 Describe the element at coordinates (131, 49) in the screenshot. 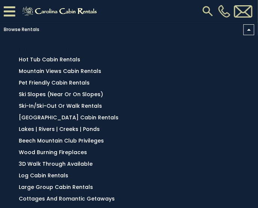

I see `h3: BROWSE BY AMENITIES` at that location.